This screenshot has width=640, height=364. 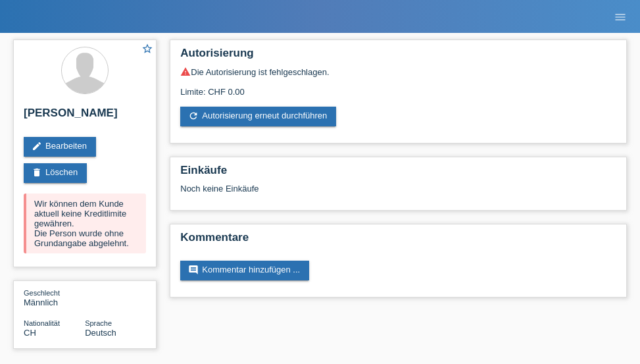 I want to click on div: Männlich, so click(x=54, y=298).